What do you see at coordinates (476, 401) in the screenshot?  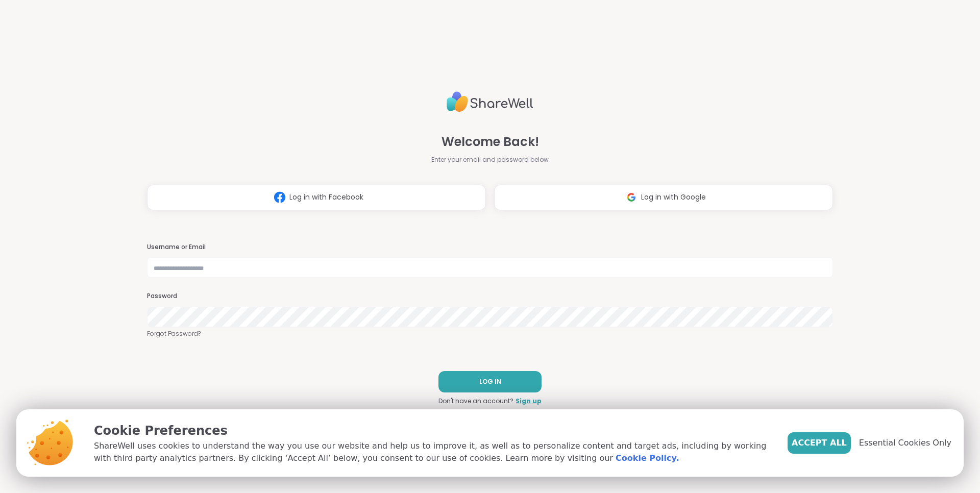 I see `span: Don't have an account?` at bounding box center [476, 401].